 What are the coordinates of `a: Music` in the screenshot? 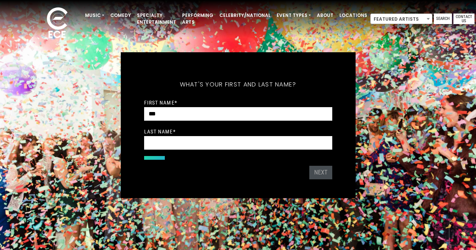 It's located at (94, 15).